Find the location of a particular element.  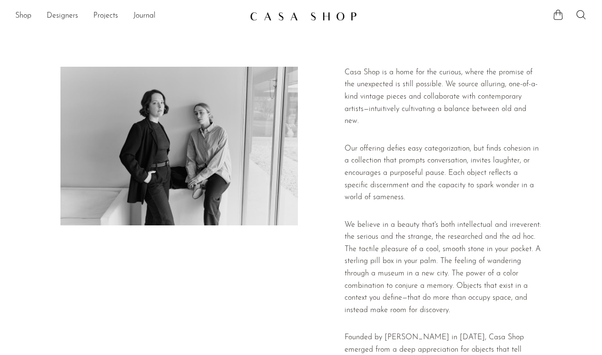

ul: NEW HEADER MENU is located at coordinates (129, 16).